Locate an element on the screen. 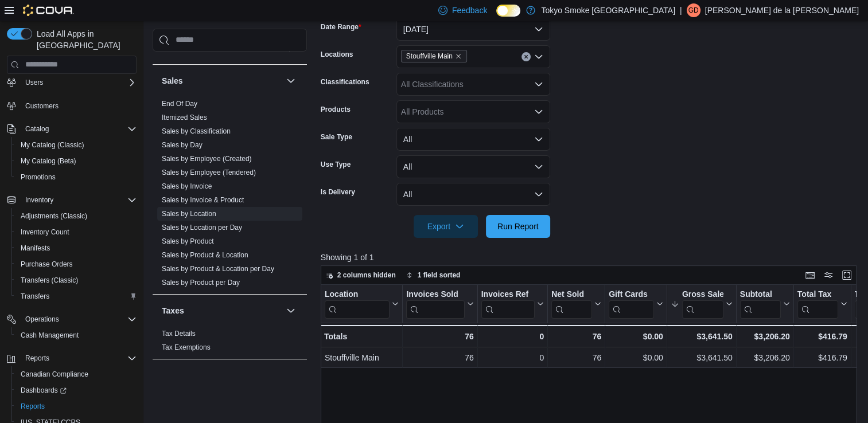 The image size is (868, 423). a: Tax Details is located at coordinates (178, 334).